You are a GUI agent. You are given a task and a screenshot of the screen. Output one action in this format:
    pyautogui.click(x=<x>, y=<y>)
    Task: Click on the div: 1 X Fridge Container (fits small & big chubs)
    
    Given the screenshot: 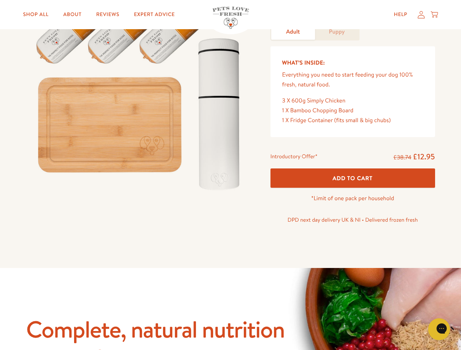 What is the action you would take?
    pyautogui.click(x=352, y=120)
    